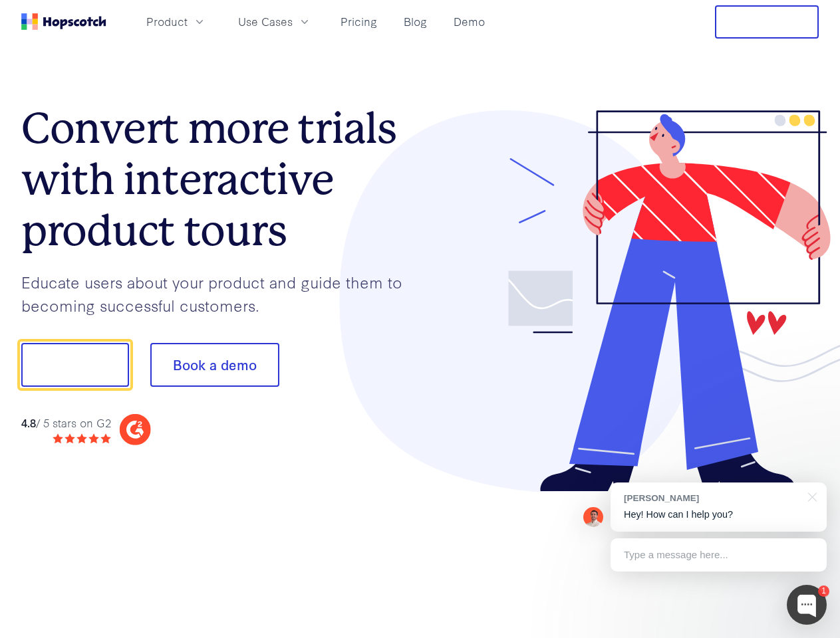 The height and width of the screenshot is (638, 840). I want to click on a: Pricing, so click(358, 21).